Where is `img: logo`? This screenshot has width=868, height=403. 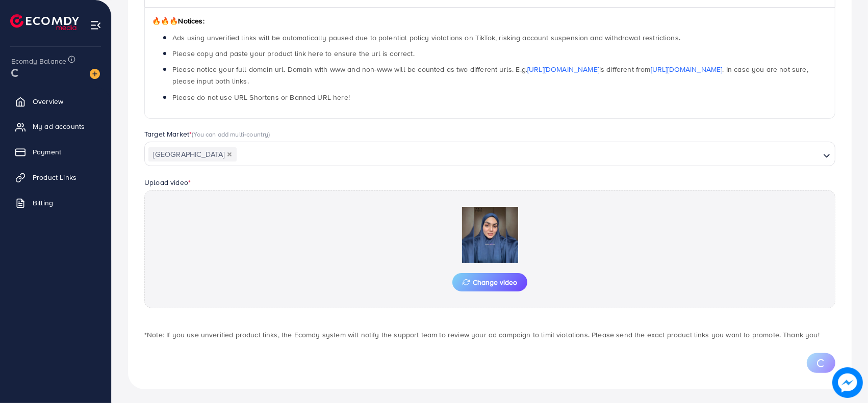
img: logo is located at coordinates (45, 22).